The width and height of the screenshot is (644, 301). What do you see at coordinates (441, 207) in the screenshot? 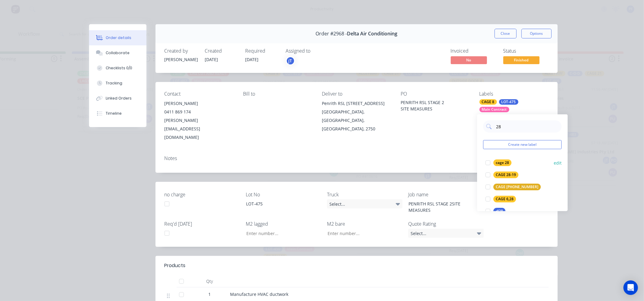
I see `div: PENRITH RSL STAGE 2SITE MEASURES` at bounding box center [441, 207].